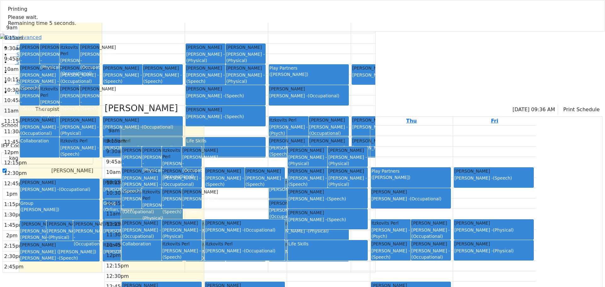  What do you see at coordinates (14, 48) in the screenshot?
I see `div: 9:30am` at bounding box center [14, 48].